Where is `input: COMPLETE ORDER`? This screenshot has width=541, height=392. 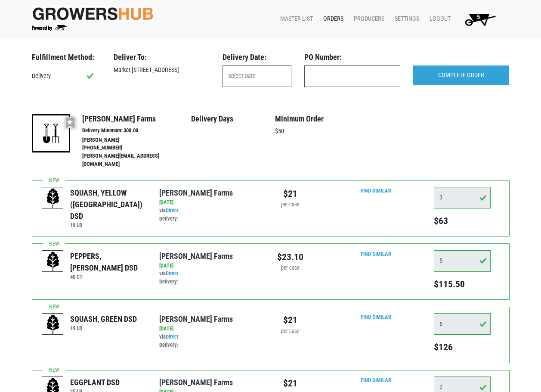 input: COMPLETE ORDER is located at coordinates (461, 75).